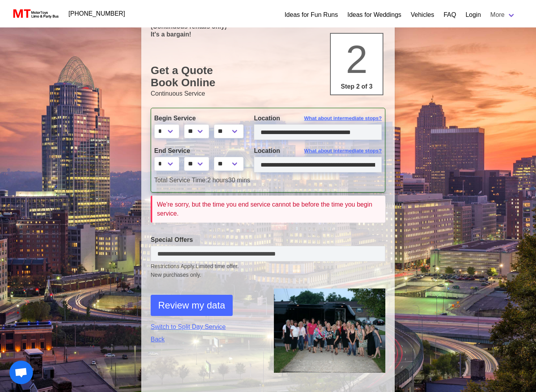 The height and width of the screenshot is (392, 536). Describe the element at coordinates (35, 14) in the screenshot. I see `img: MotorToys Logo` at that location.